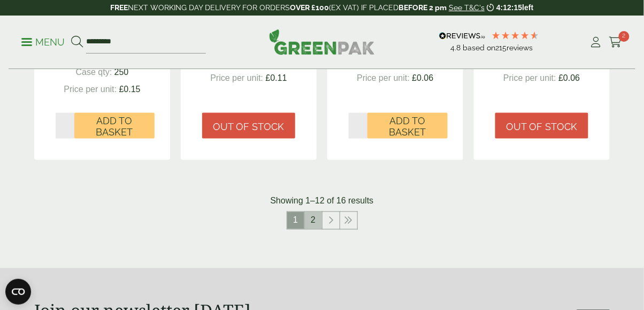  What do you see at coordinates (94, 72) in the screenshot?
I see `span: Case qty:` at bounding box center [94, 72].